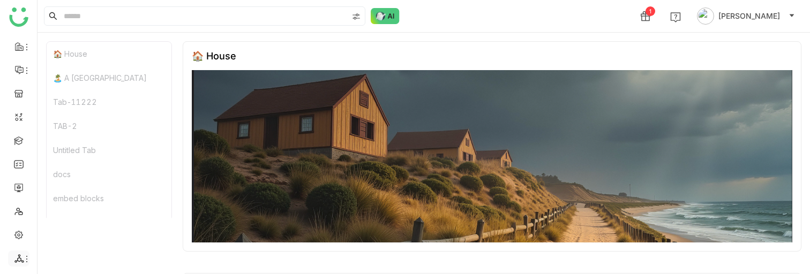  Describe the element at coordinates (109, 126) in the screenshot. I see `div: TAB-2` at that location.